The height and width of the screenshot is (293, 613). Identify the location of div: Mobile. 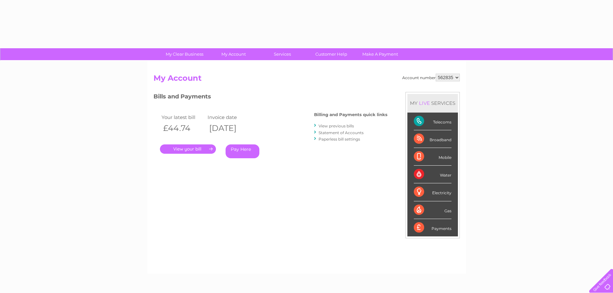
(432, 157).